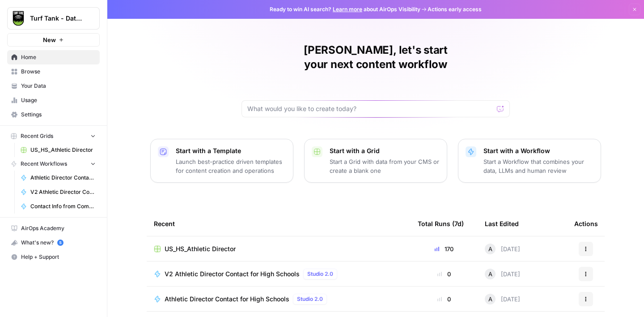 The width and height of the screenshot is (644, 317). Describe the element at coordinates (53, 86) in the screenshot. I see `a: Your Data` at that location.